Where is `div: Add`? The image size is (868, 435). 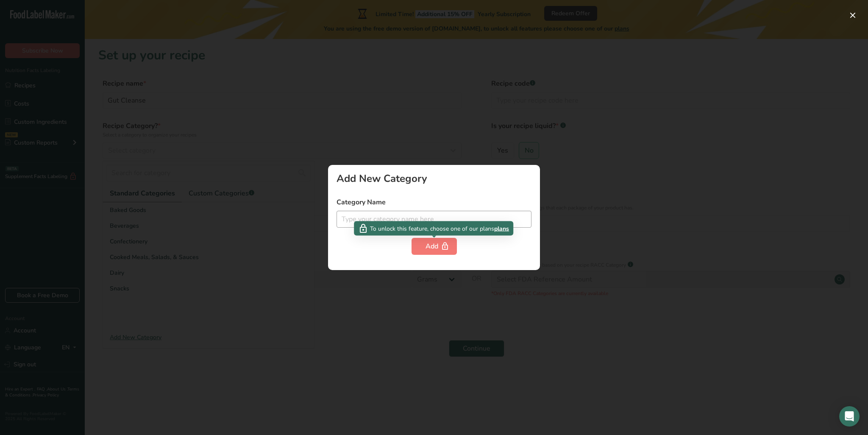
div: Add is located at coordinates (434, 247).